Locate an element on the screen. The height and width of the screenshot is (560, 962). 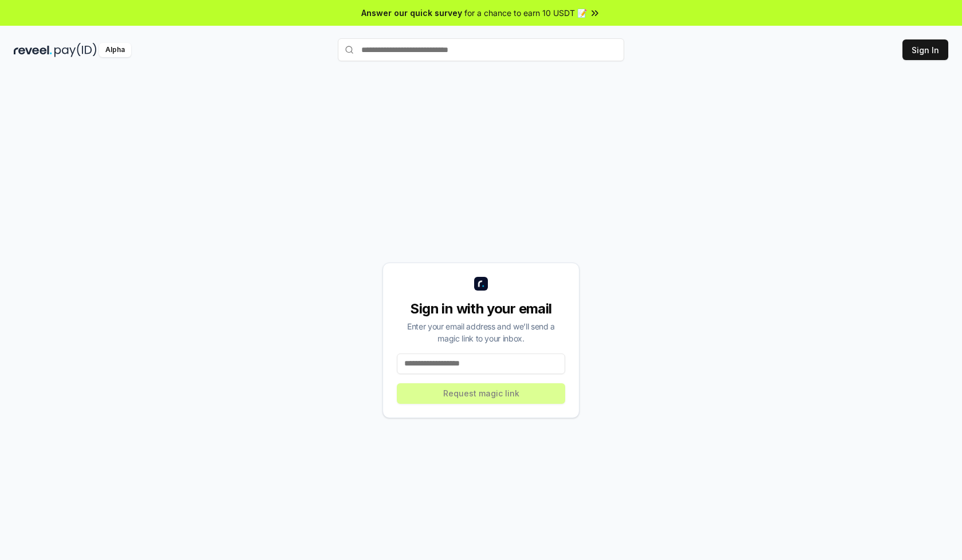
div: Enter your email address and we’ll send a magic link to your inbox. is located at coordinates (481, 332).